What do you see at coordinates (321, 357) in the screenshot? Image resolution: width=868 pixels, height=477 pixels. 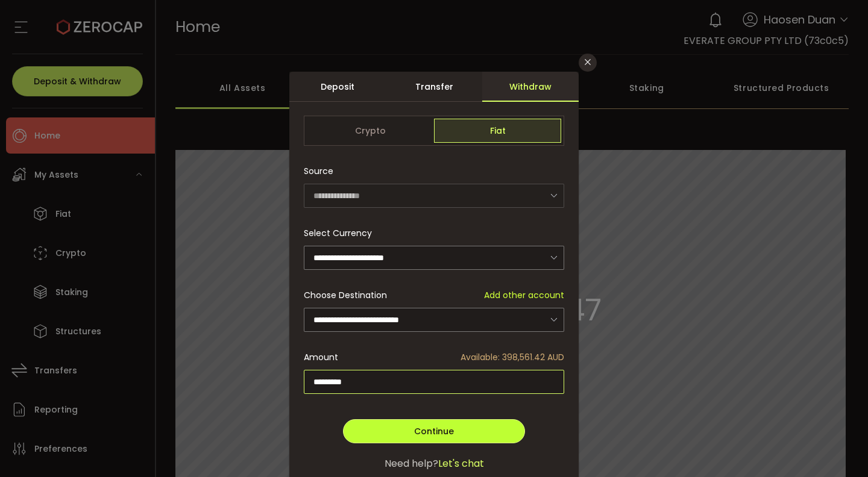 I see `span: Amount` at bounding box center [321, 357].